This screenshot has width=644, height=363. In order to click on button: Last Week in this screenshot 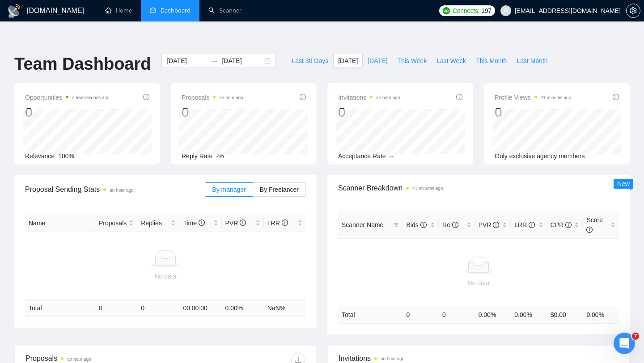, I will do `click(451, 61)`.